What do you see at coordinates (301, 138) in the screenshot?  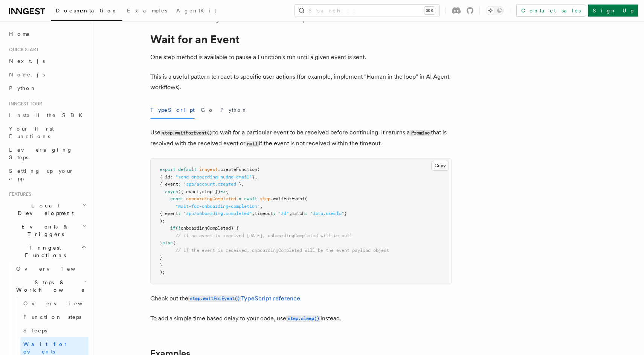 I see `p: Use to wait for a particular event to be received before continuing. It returns a that is resolve...` at bounding box center [301, 138].